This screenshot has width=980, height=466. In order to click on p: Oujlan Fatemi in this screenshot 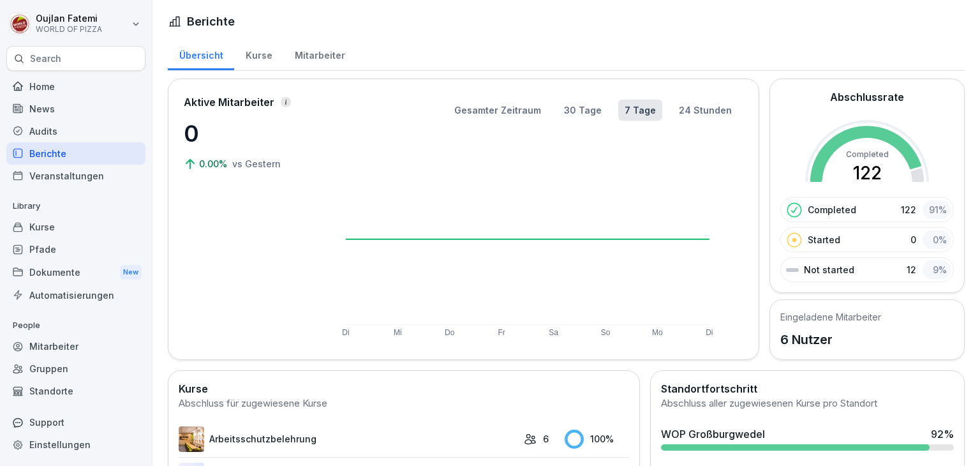, I will do `click(69, 19)`.